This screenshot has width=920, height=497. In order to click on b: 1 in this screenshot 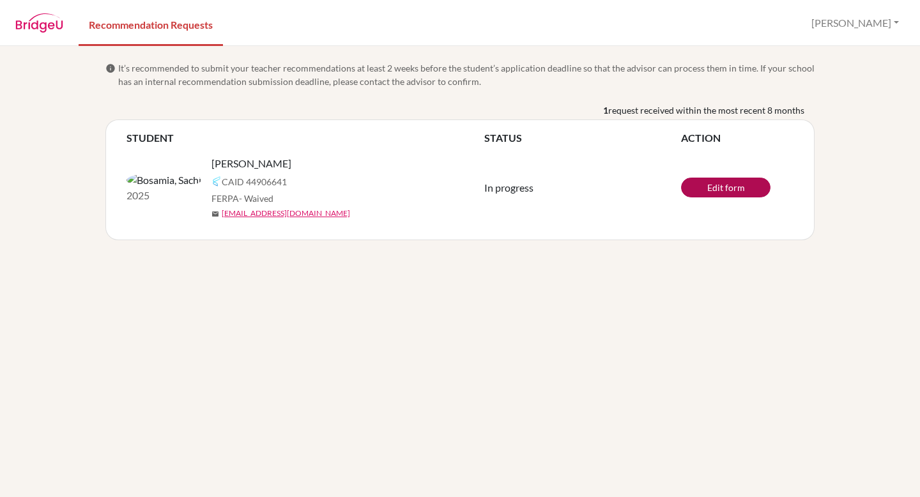, I will do `click(606, 110)`.